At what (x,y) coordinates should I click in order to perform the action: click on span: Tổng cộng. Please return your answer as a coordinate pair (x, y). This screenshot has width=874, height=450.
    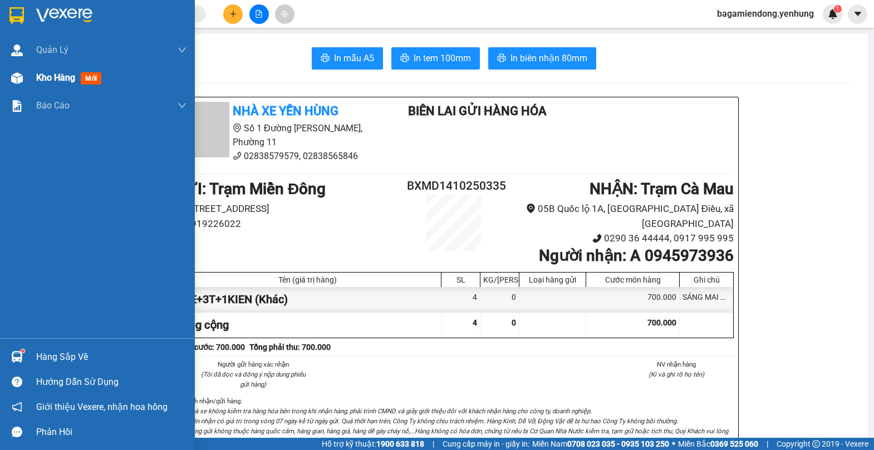
    Looking at the image, I should click on (203, 325).